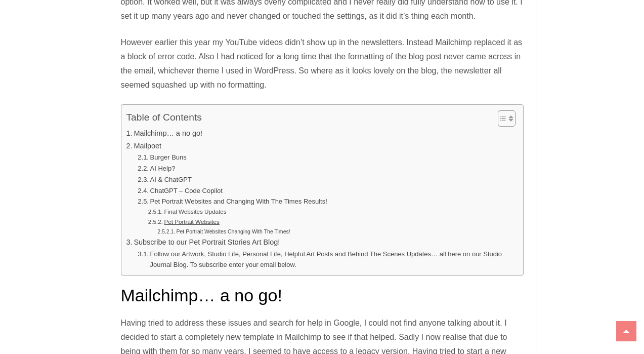  Describe the element at coordinates (322, 63) in the screenshot. I see `p: However earlier this year my YouTube videos didn’t show up in the newsletters. Instead Mailchimp ...` at that location.